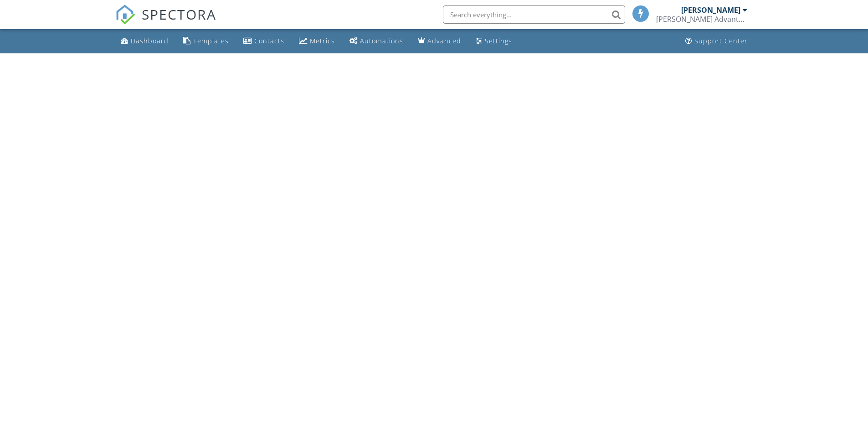 The height and width of the screenshot is (431, 868). Describe the element at coordinates (534, 14) in the screenshot. I see `input: Search everything...` at that location.